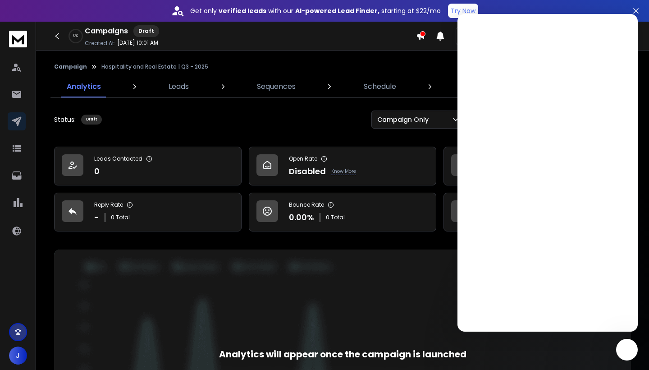 This screenshot has height=370, width=649. Describe the element at coordinates (337, 11) in the screenshot. I see `strong: AI-powered Lead Finder,` at that location.